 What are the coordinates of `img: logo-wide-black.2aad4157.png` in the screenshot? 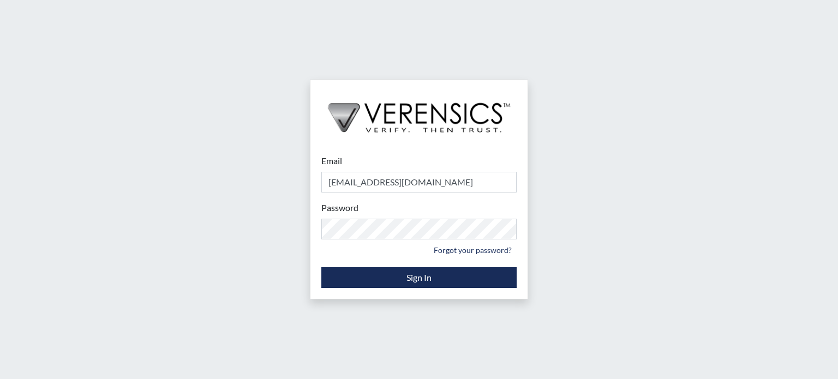 It's located at (419, 112).